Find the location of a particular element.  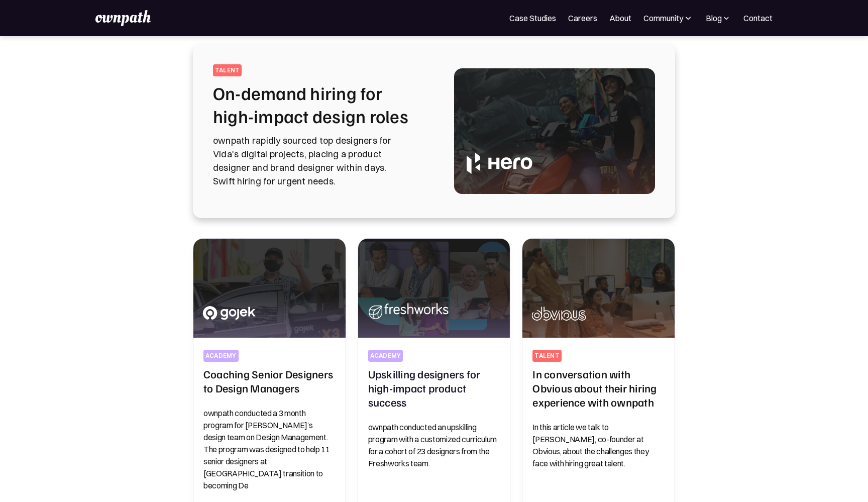

a: Contact is located at coordinates (758, 18).